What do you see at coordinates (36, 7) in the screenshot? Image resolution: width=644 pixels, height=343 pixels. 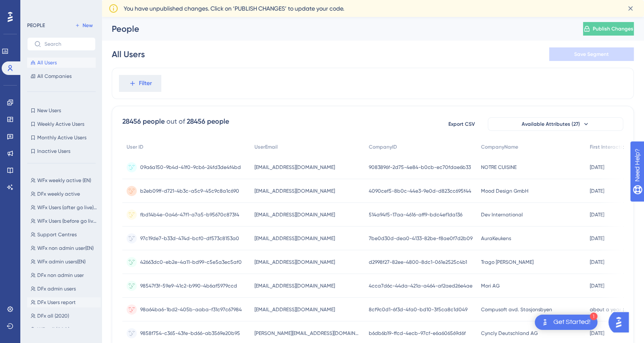 I see `span: Need Help?` at bounding box center [36, 7].